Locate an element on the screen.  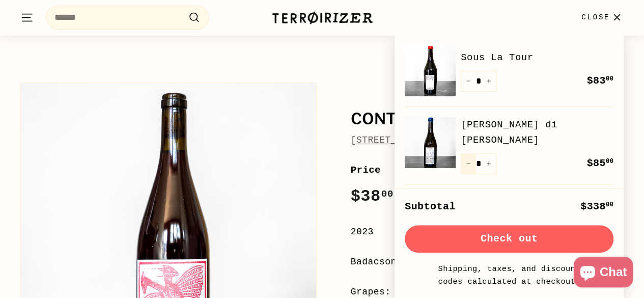
div: $338 is located at coordinates (596, 207).